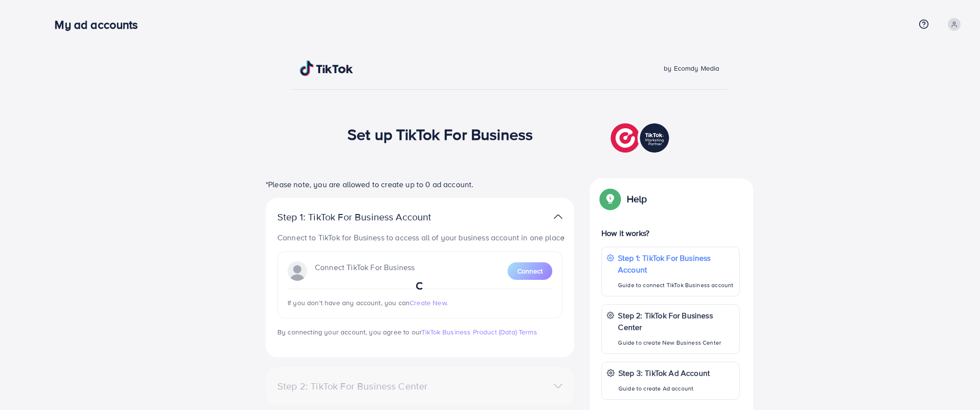 The image size is (980, 410). What do you see at coordinates (610, 199) in the screenshot?
I see `img: Popup guide` at bounding box center [610, 199].